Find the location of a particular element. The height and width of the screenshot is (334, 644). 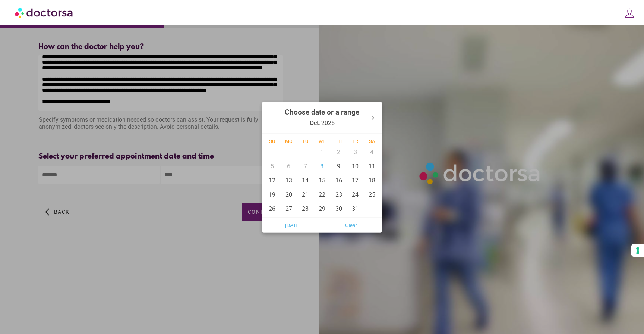

div: 11 is located at coordinates (372, 166).